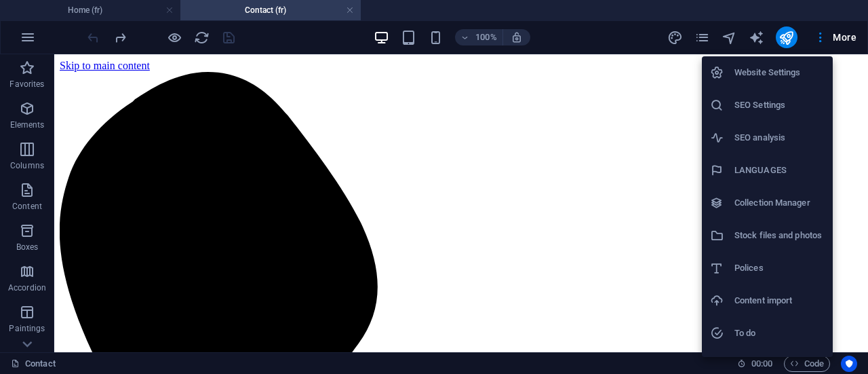  What do you see at coordinates (778, 235) in the screenshot?
I see `font: Stock files and photos` at bounding box center [778, 235].